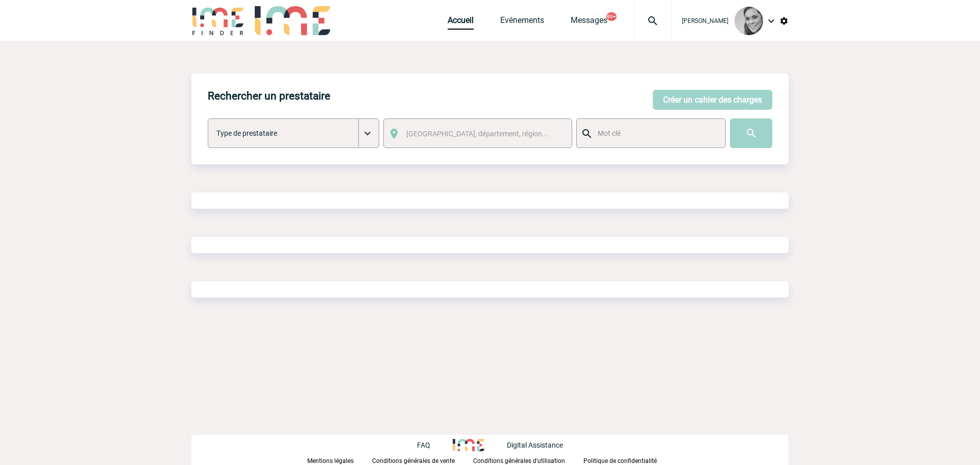 This screenshot has height=465, width=980. What do you see at coordinates (612, 16) in the screenshot?
I see `button: 99+` at bounding box center [612, 16].